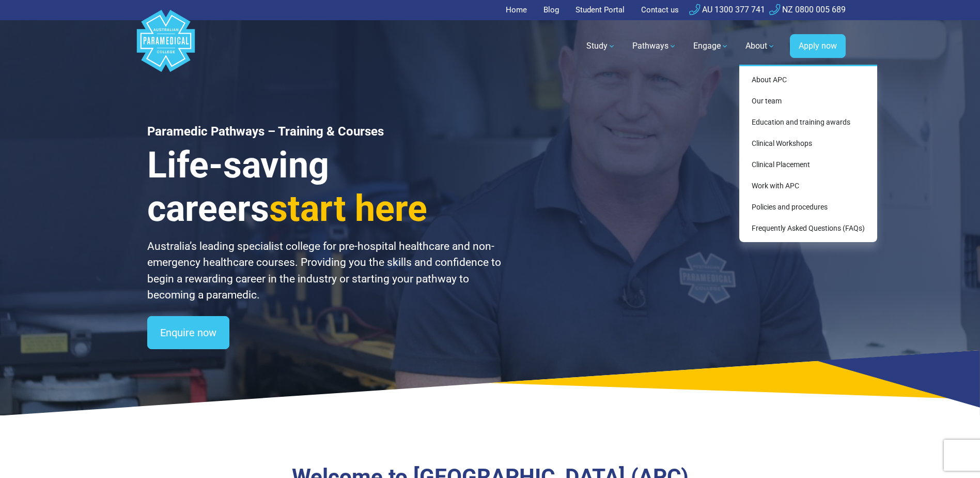 The image size is (980, 478). What do you see at coordinates (166, 46) in the screenshot?
I see `a: Australian Paramedical College` at bounding box center [166, 46].